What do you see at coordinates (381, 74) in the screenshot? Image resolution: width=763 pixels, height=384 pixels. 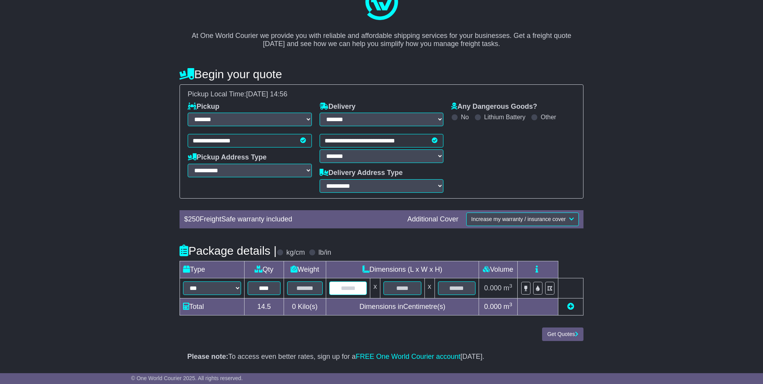 I see `h4: Begin your quote` at bounding box center [381, 74].